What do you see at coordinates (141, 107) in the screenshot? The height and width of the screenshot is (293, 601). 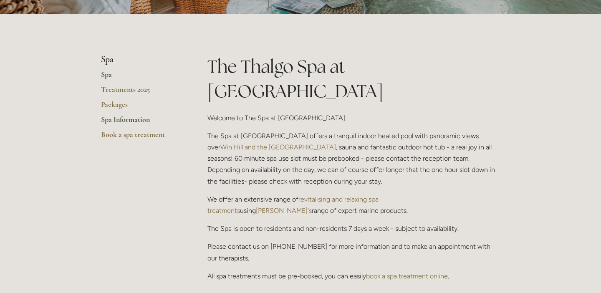 I see `a: Packages` at bounding box center [141, 107].